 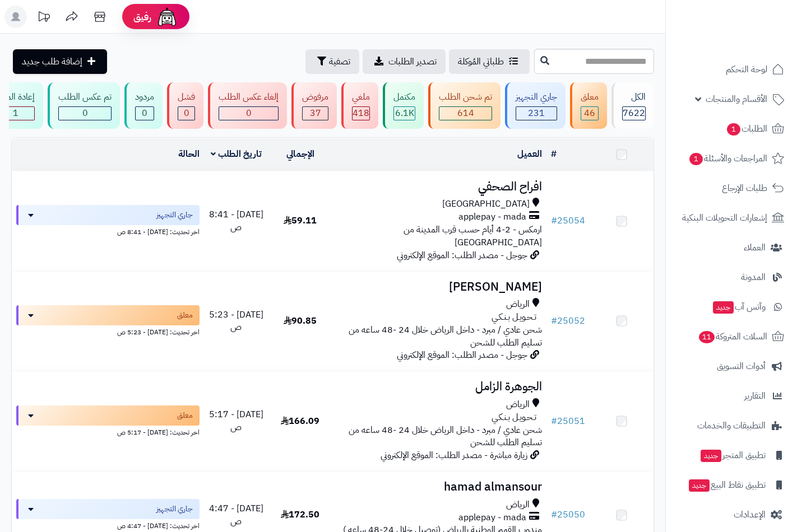 I want to click on a: تاريخ الطلب, so click(x=236, y=154).